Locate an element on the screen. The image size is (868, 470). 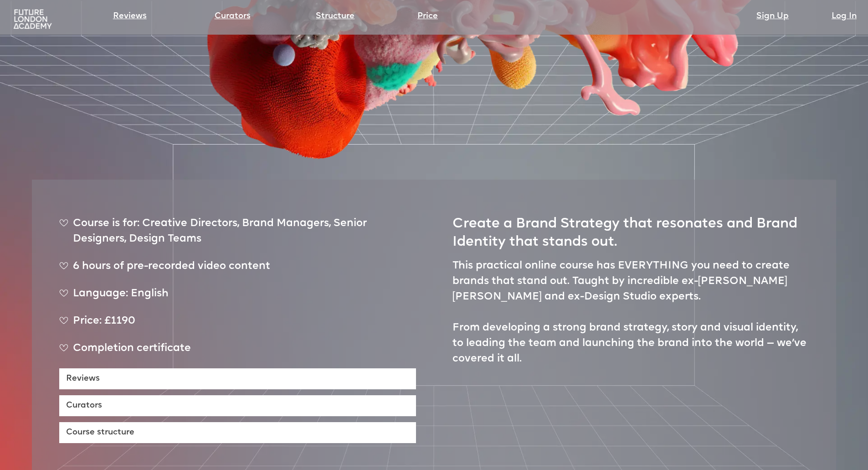
a: Course structure is located at coordinates (237, 433).